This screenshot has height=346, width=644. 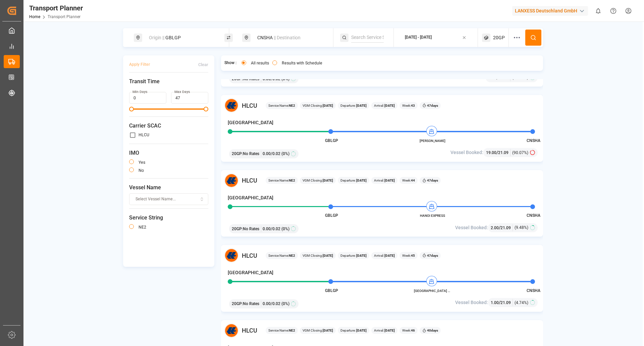 What do you see at coordinates (156, 199) in the screenshot?
I see `span: Select Vessel Name...` at bounding box center [156, 199].